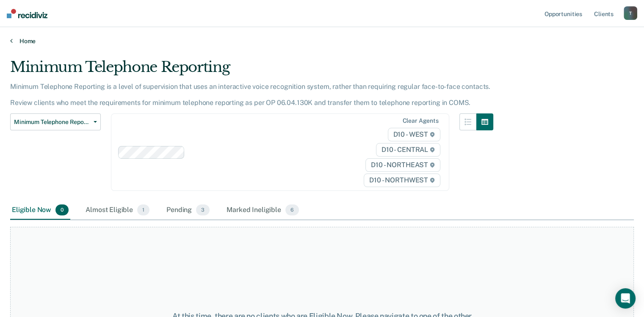 This screenshot has width=644, height=317. Describe the element at coordinates (414, 135) in the screenshot. I see `span: D10 - WEST` at that location.